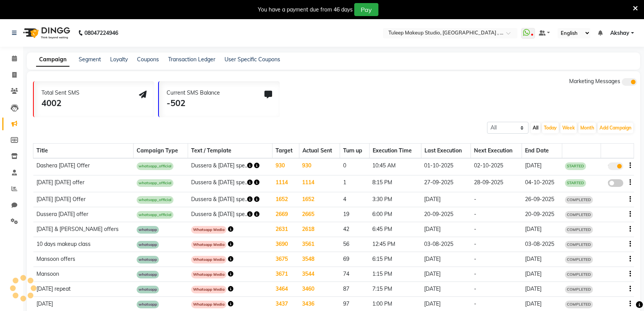  I want to click on th: Campaign Type, so click(161, 151).